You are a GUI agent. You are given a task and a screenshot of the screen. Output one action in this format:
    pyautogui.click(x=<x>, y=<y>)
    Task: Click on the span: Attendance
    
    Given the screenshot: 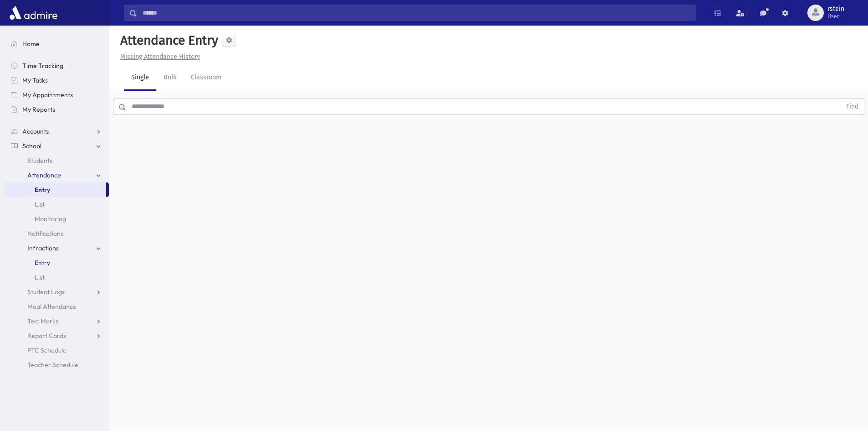 What is the action you would take?
    pyautogui.click(x=44, y=175)
    